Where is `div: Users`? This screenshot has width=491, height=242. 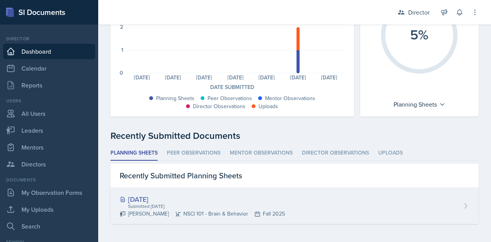
div: Users is located at coordinates (49, 101).